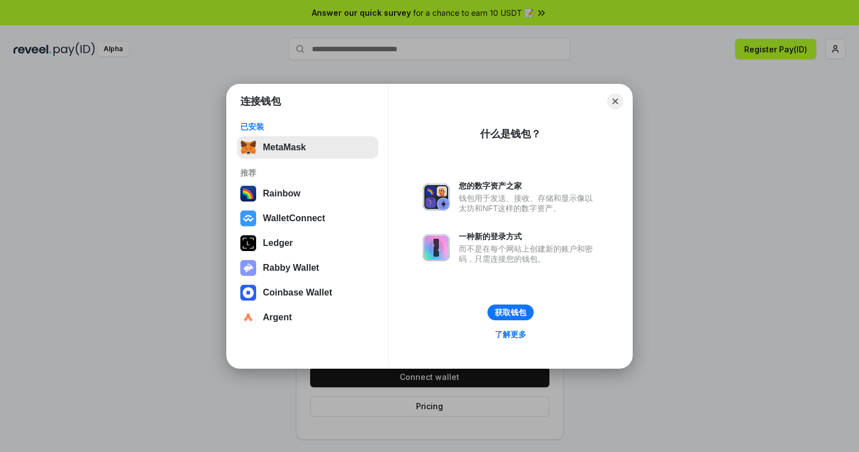  What do you see at coordinates (282, 194) in the screenshot?
I see `div: Rainbow` at bounding box center [282, 194].